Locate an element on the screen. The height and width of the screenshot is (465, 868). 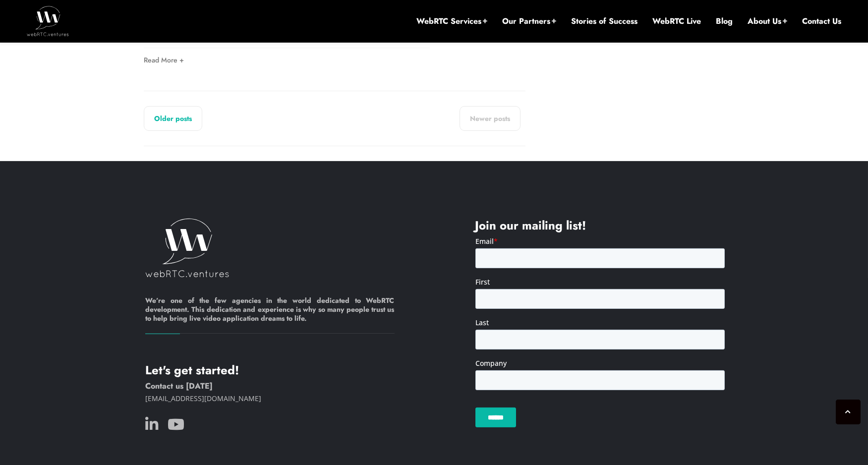
a: Older posts is located at coordinates (173, 118).